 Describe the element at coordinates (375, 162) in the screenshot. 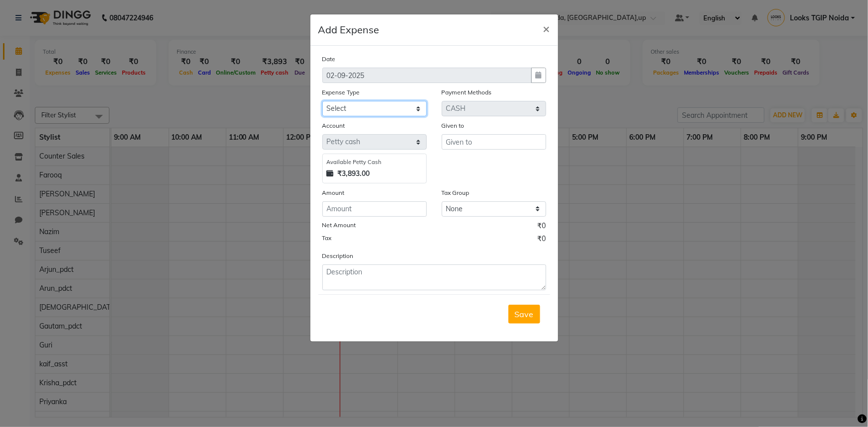

I see `div: Available Petty Cash` at that location.